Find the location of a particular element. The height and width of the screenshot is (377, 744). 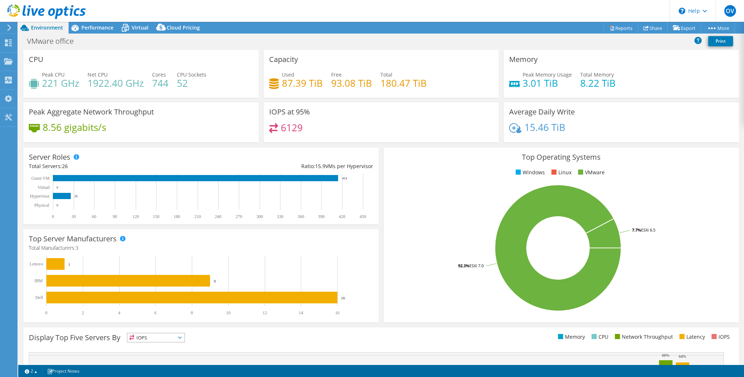

li: Memory is located at coordinates (570, 337).